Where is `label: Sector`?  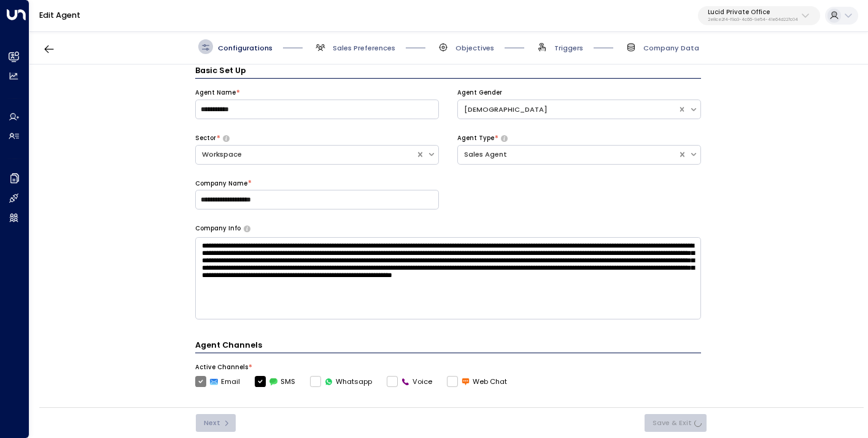
label: Sector is located at coordinates (205, 139).